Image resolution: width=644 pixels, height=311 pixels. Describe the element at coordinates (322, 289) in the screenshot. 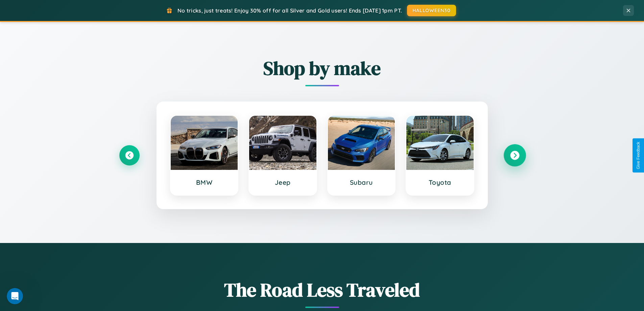

I see `h1: The Road Less Traveled` at that location.